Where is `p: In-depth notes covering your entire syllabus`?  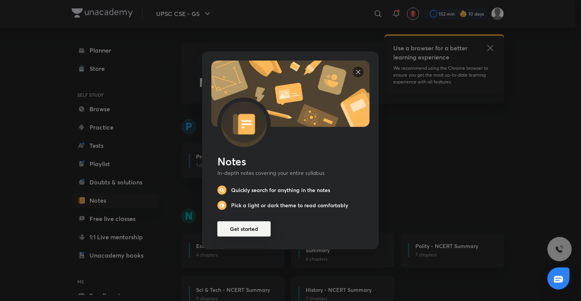
p: In-depth notes covering your entire syllabus is located at coordinates (290, 173).